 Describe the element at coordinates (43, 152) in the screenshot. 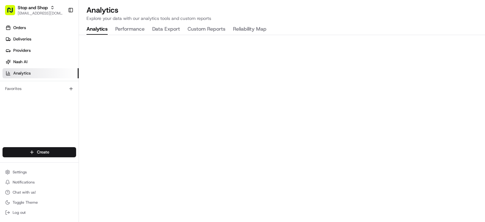

I see `span: Create` at that location.